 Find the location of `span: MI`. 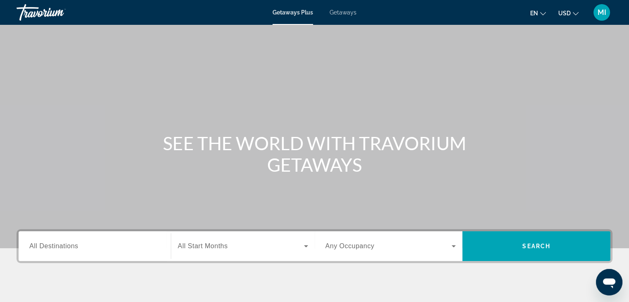

span: MI is located at coordinates (602, 12).